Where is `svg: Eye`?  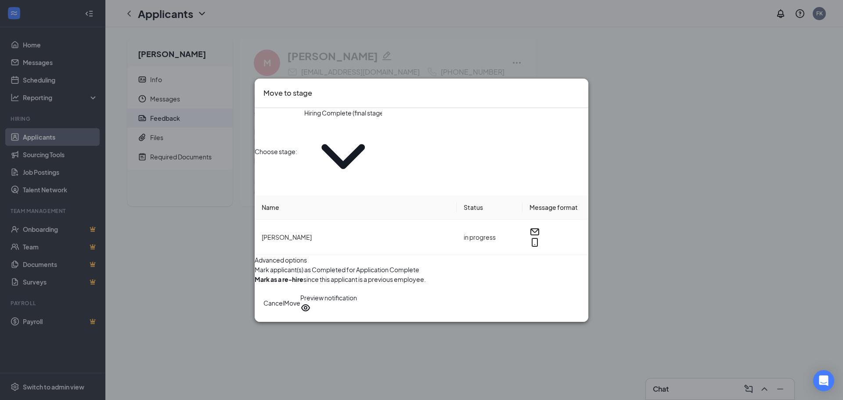 svg: Eye is located at coordinates (306, 307).